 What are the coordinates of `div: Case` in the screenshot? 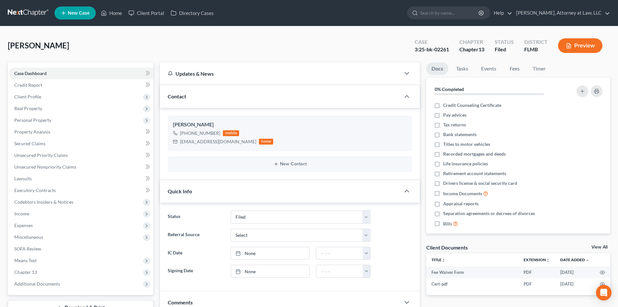 It's located at (432, 42).